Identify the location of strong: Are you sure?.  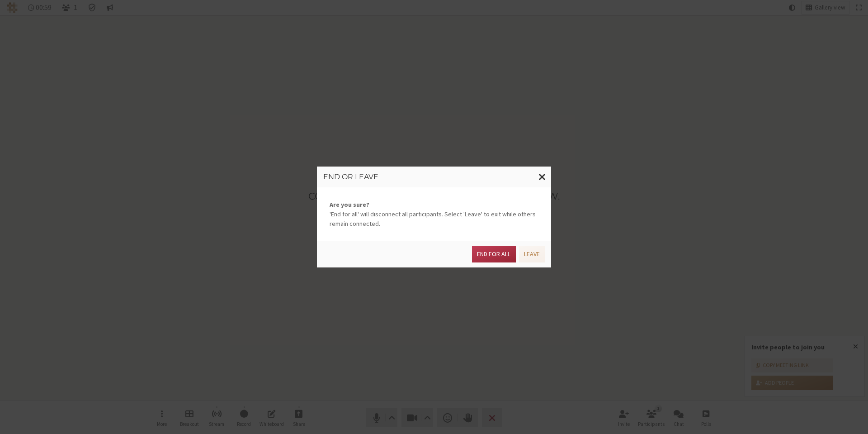
(434, 205).